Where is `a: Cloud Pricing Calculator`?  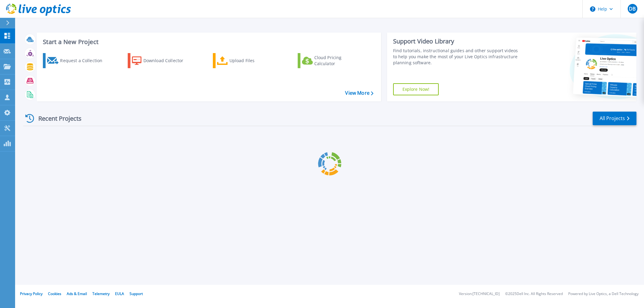
a: Cloud Pricing Calculator is located at coordinates (331, 61).